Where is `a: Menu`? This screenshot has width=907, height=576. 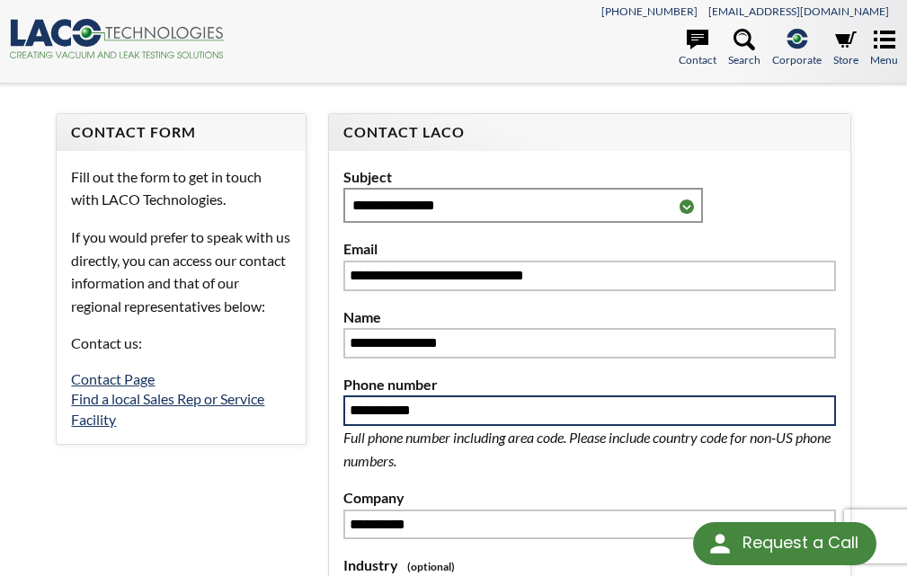 a: Menu is located at coordinates (884, 49).